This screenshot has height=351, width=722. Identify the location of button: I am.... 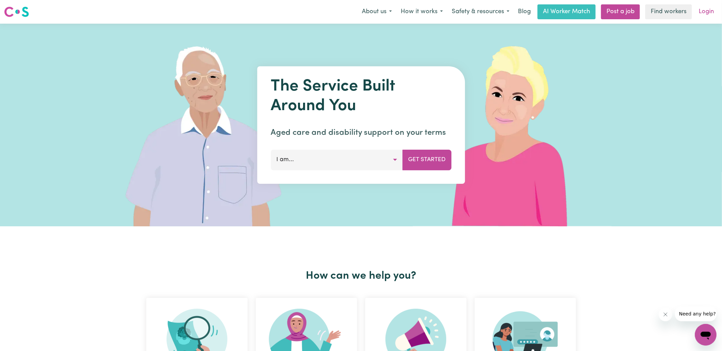
(337, 160).